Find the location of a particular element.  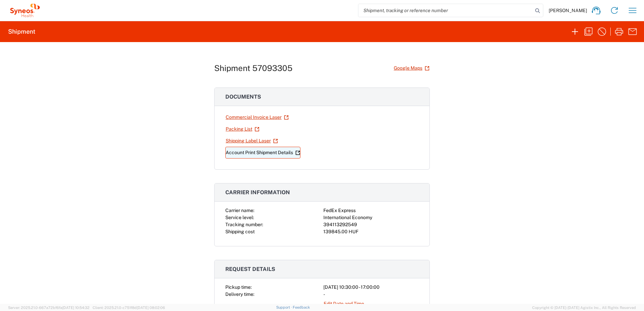

div: 139845.00 HUF is located at coordinates (371, 232).